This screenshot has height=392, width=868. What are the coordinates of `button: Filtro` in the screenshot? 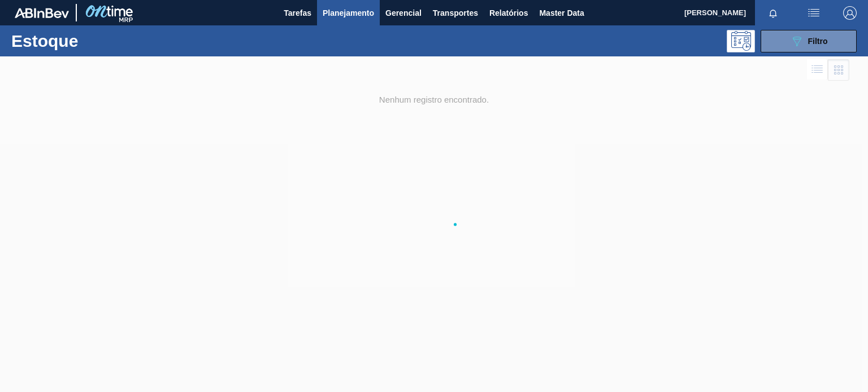 It's located at (809, 42).